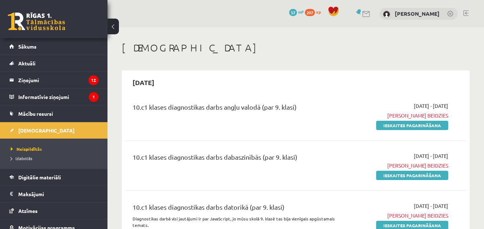 This screenshot has height=229, width=484. I want to click on a: Neizpildītās, so click(55, 149).